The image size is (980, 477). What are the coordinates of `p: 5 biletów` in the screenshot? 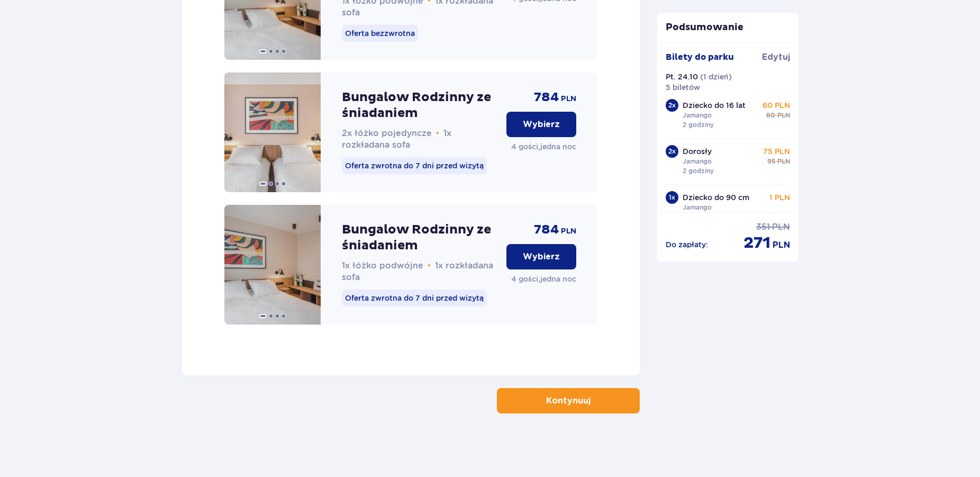 It's located at (682, 88).